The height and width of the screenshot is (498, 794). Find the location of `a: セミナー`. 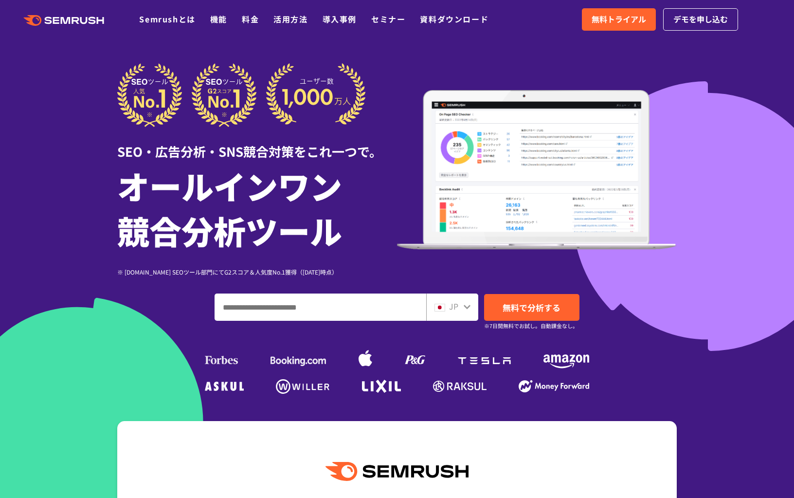

a: セミナー is located at coordinates (388, 19).